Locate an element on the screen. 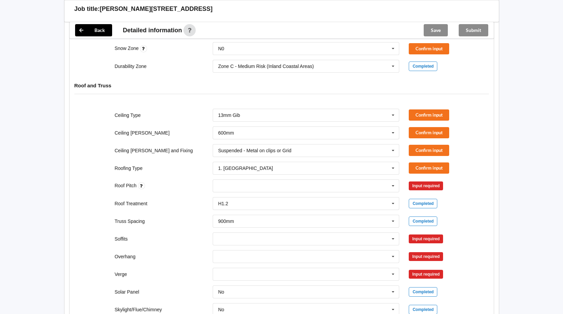 This screenshot has height=314, width=563. label: Verge is located at coordinates (121, 274).